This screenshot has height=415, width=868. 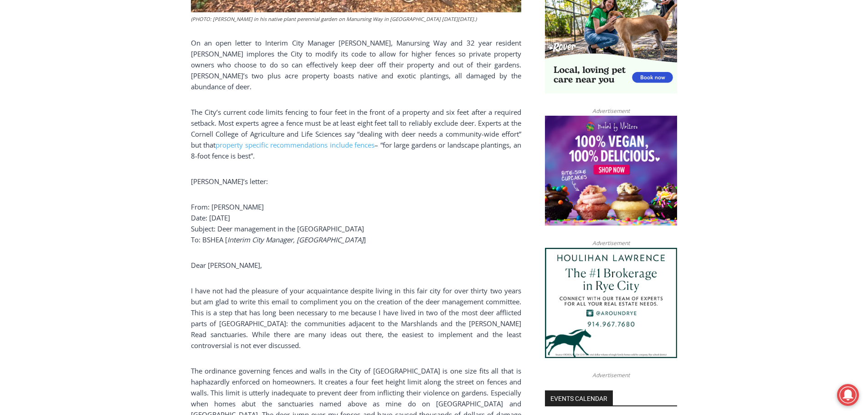 I want to click on h2: Events Calendar, so click(x=579, y=398).